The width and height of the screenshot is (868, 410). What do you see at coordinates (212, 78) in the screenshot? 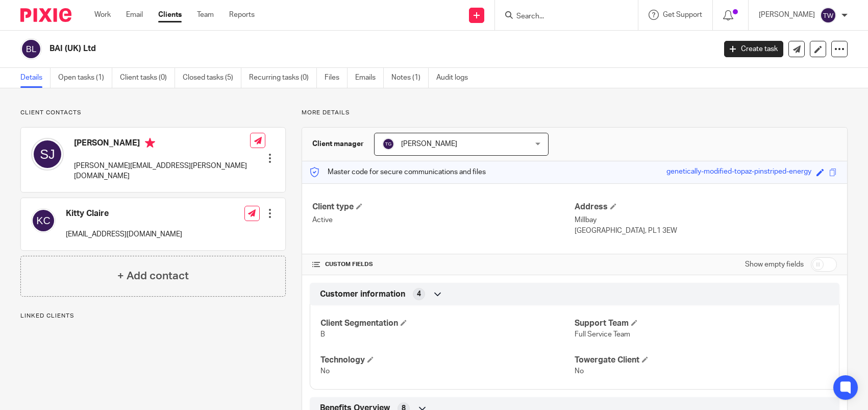
I see `a: Closed tasks (5)` at bounding box center [212, 78].